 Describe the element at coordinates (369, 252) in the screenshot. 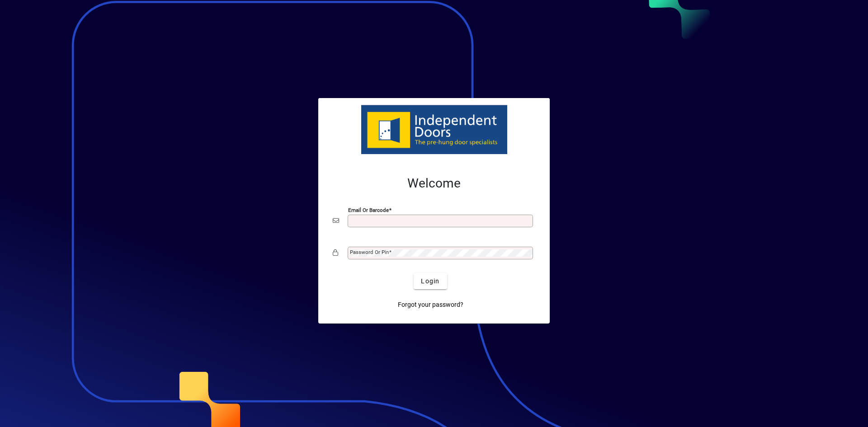

I see `mat-label: Password or Pin` at that location.